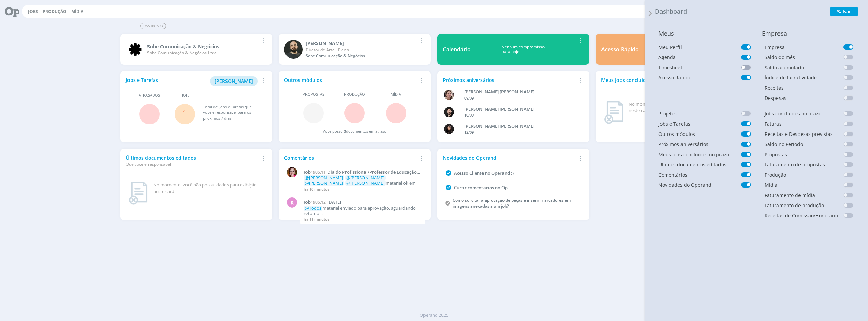 The image size is (868, 321). What do you see at coordinates (316, 189) in the screenshot?
I see `span: há 10 minutos` at bounding box center [316, 189].